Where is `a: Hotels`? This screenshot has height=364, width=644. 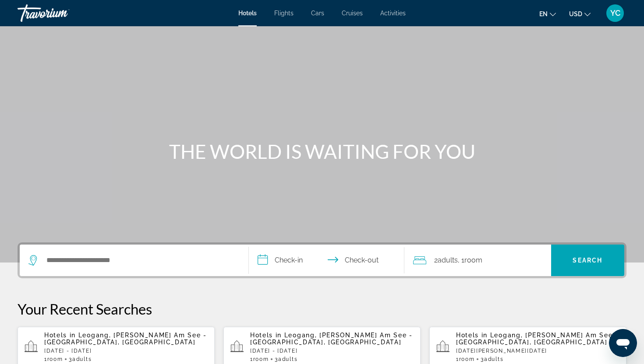 a: Hotels is located at coordinates (247, 13).